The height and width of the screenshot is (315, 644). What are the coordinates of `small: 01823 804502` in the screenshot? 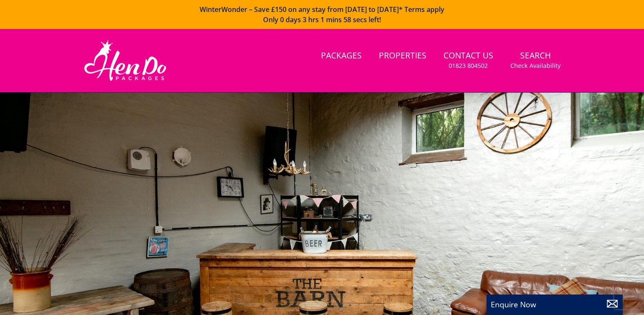 It's located at (468, 66).